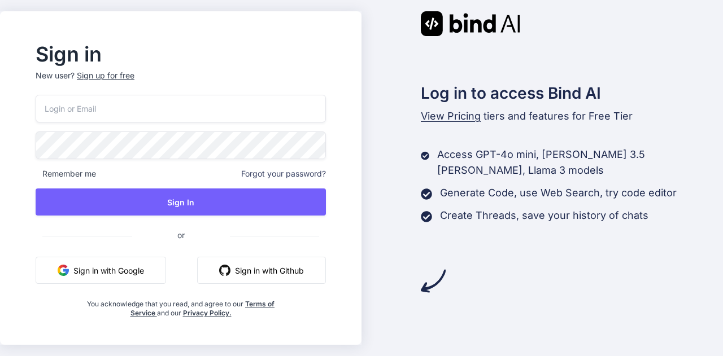 The height and width of the screenshot is (356, 723). Describe the element at coordinates (203, 308) in the screenshot. I see `a: Terms of Service` at that location.